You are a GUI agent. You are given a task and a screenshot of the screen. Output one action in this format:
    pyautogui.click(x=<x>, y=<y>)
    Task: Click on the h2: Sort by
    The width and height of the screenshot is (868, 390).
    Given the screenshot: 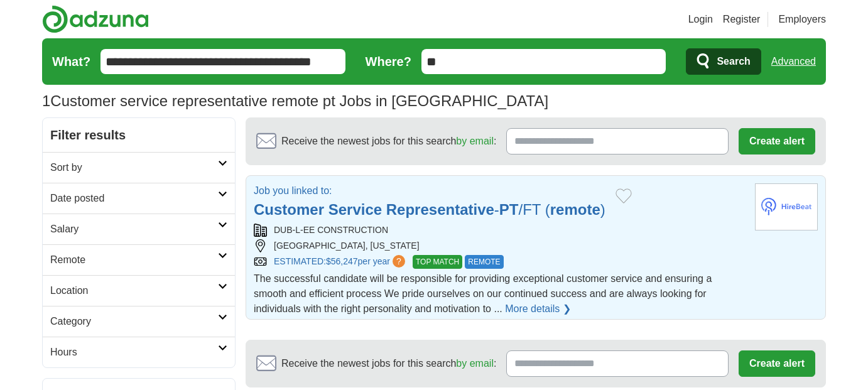 What is the action you would take?
    pyautogui.click(x=134, y=168)
    